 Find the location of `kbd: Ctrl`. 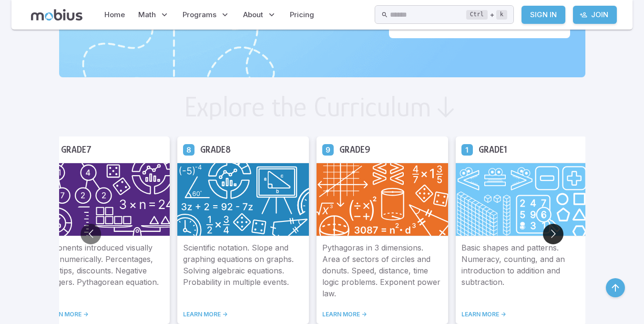

kbd: Ctrl is located at coordinates (477, 15).